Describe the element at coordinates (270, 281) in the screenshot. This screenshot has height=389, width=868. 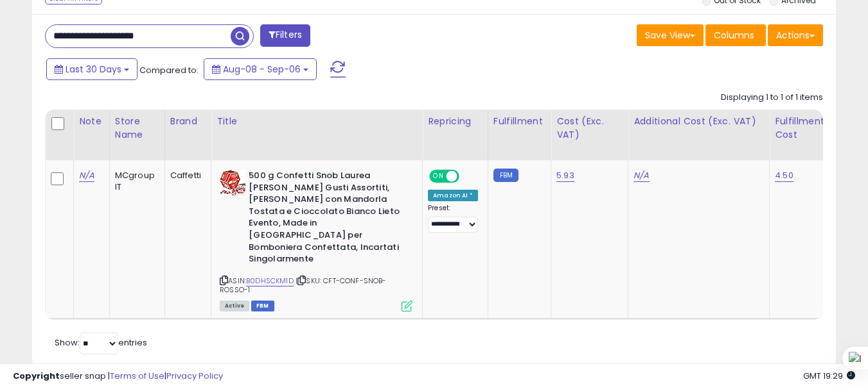
I see `a: B0DHSCKM1D` at that location.